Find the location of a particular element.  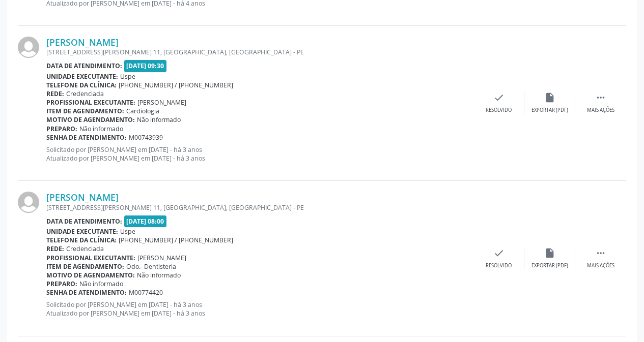

span: Odo.- Dentisteria is located at coordinates (151, 266).